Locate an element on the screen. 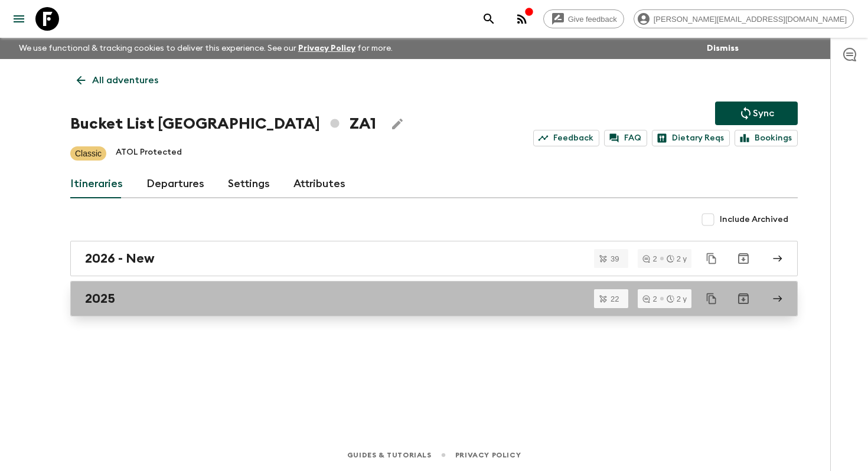 Image resolution: width=868 pixels, height=471 pixels. a: Give feedback is located at coordinates (583, 19).